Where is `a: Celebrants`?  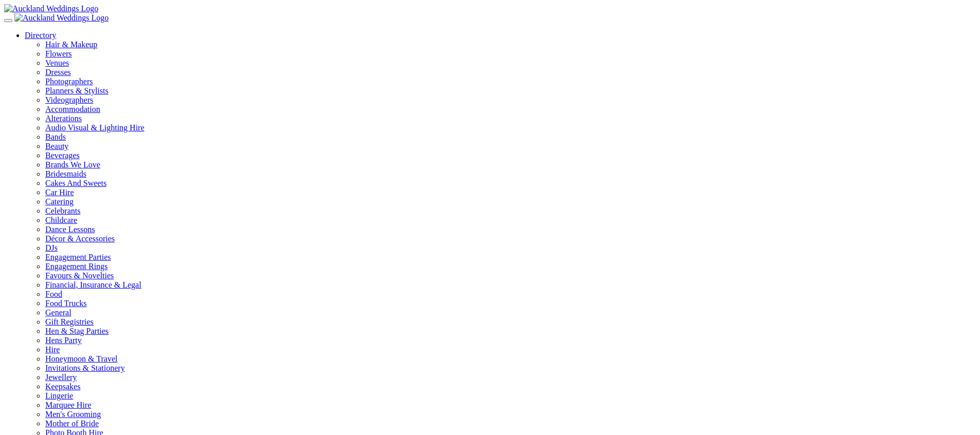 a: Celebrants is located at coordinates (63, 211).